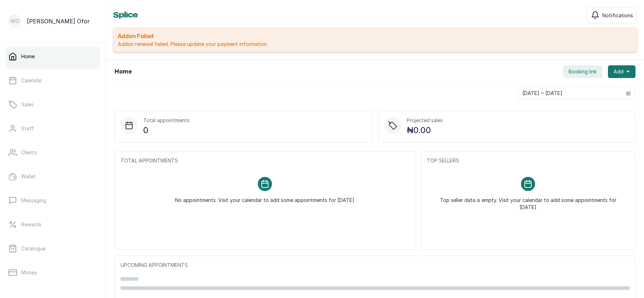  Describe the element at coordinates (53, 57) in the screenshot. I see `a: Home` at that location.